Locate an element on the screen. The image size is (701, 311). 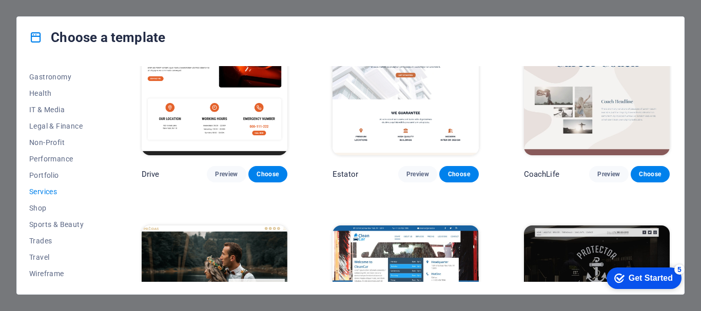
button: Shop is located at coordinates (63, 208).